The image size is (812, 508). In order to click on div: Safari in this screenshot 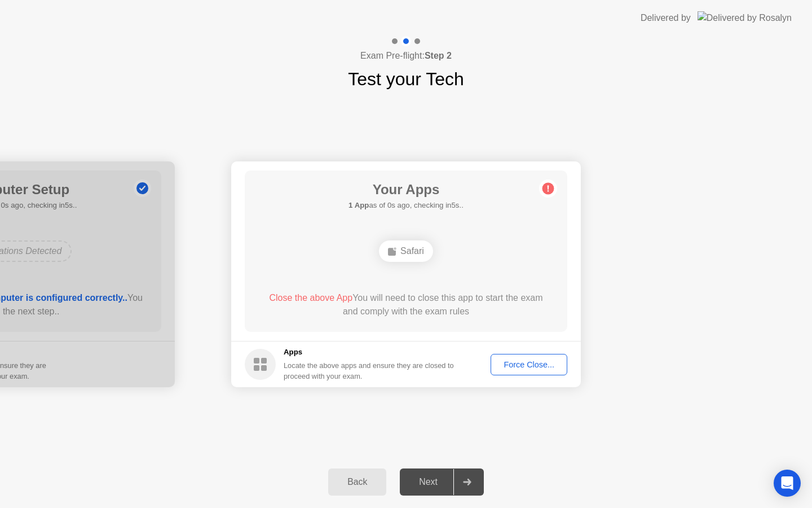, I will do `click(406, 251)`.